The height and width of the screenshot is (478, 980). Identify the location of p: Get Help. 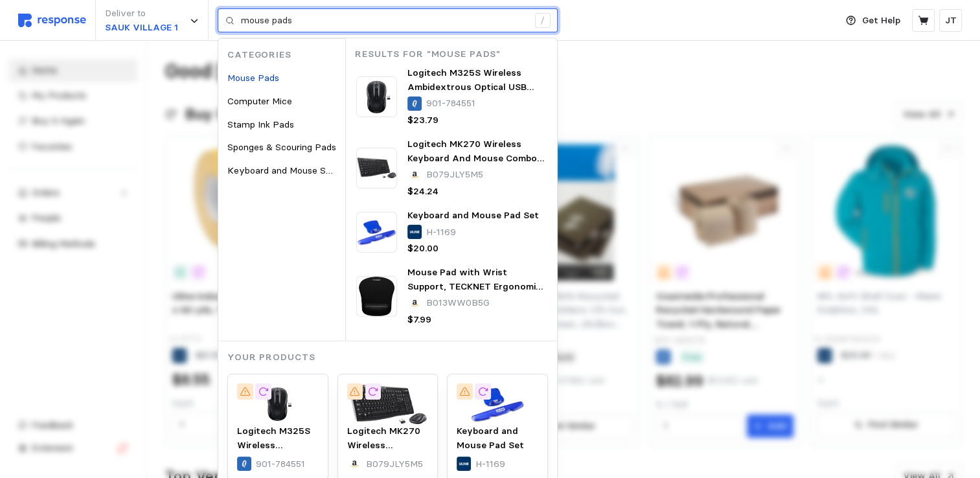
(881, 21).